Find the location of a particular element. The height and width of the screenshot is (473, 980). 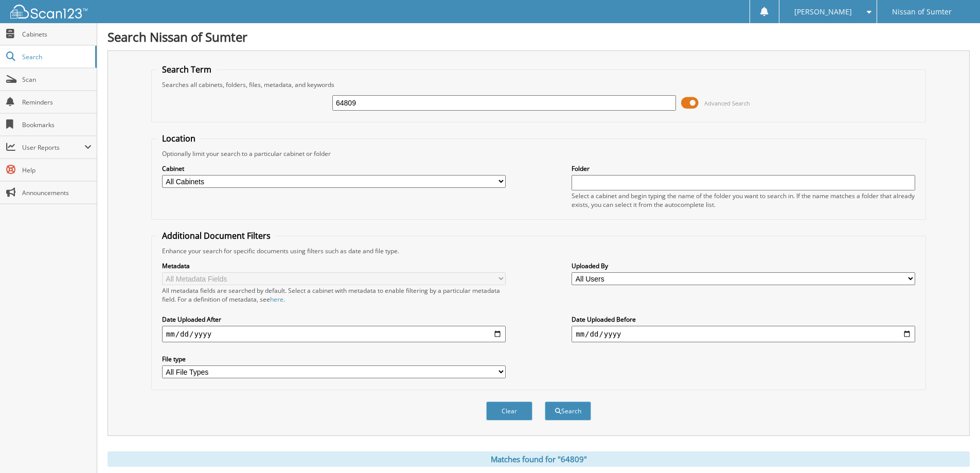

a: here is located at coordinates (277, 299).